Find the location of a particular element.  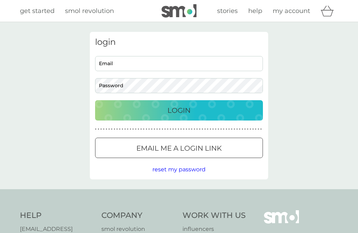

button: reset my password is located at coordinates (179, 169).